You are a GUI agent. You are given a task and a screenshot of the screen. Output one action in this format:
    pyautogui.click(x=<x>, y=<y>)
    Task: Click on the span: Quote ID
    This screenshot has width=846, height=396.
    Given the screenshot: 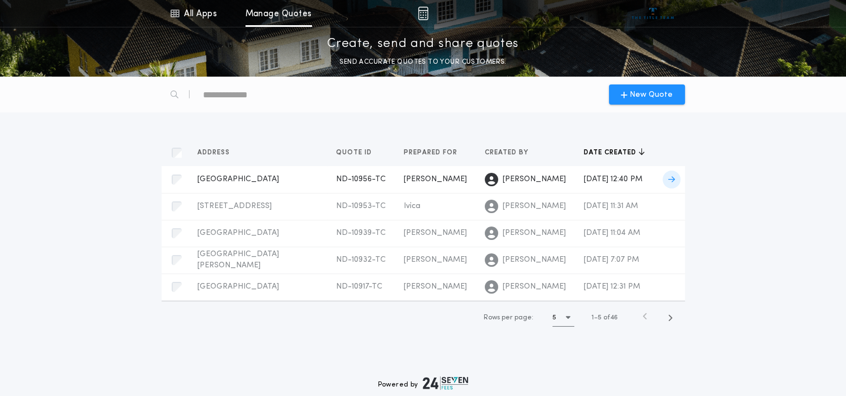 What is the action you would take?
    pyautogui.click(x=355, y=153)
    